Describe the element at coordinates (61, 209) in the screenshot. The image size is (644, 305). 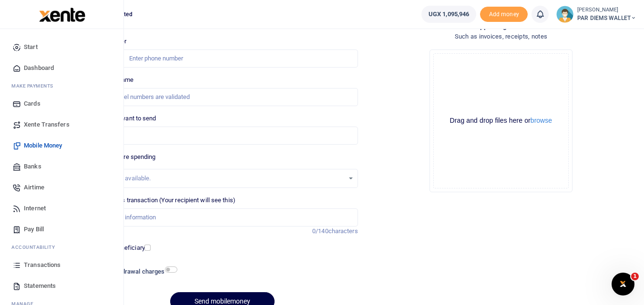
I see `a: Internet` at that location.